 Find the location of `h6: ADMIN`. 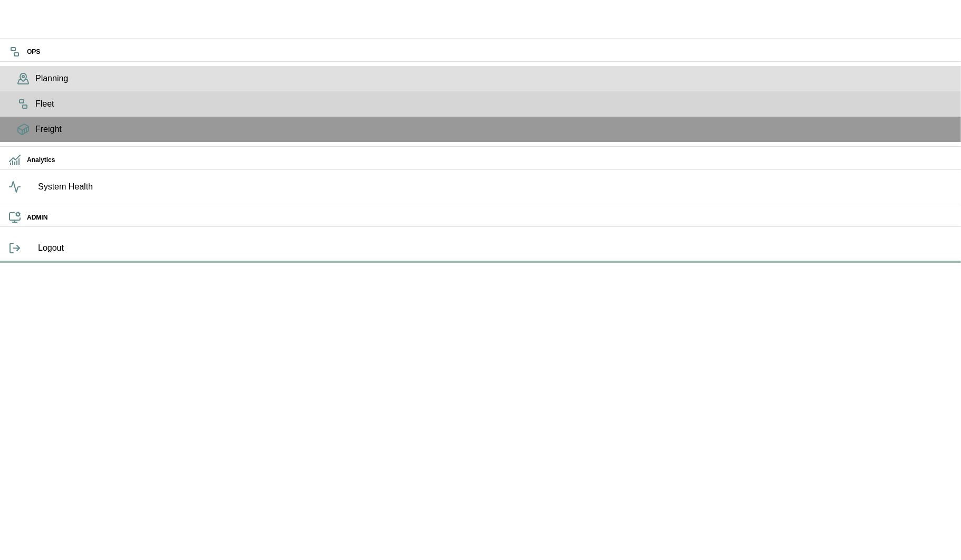

h6: ADMIN is located at coordinates (489, 217).